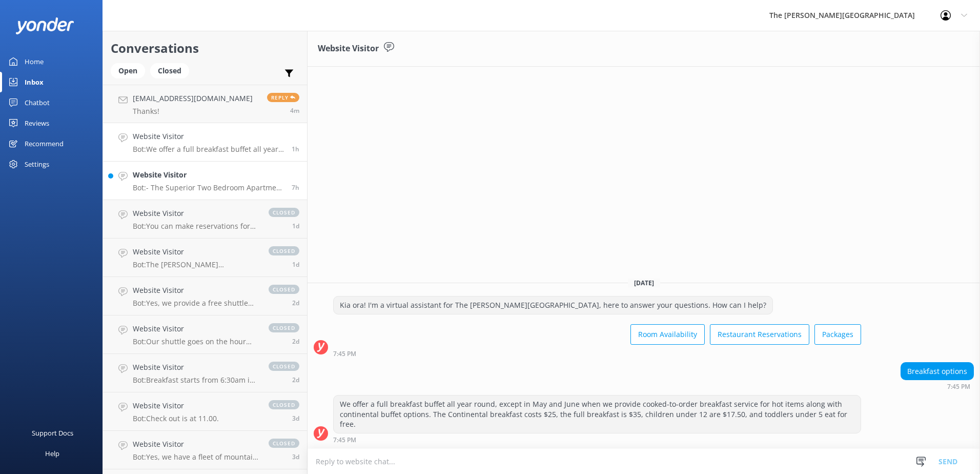 The width and height of the screenshot is (980, 474). Describe the element at coordinates (296, 379) in the screenshot. I see `span: Sep 05 2025 10:38pm (UTC +12:00) Pacific/Auckland` at that location.